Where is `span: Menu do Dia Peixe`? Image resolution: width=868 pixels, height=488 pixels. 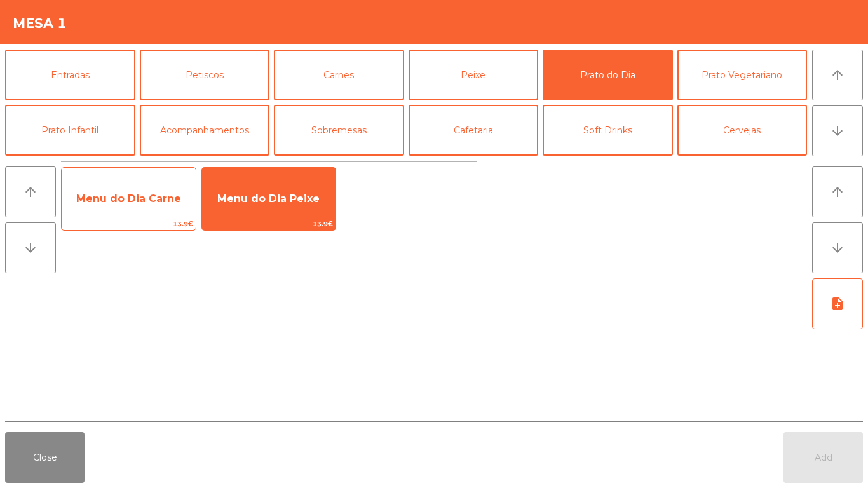 span: Menu do Dia Peixe is located at coordinates (268, 198).